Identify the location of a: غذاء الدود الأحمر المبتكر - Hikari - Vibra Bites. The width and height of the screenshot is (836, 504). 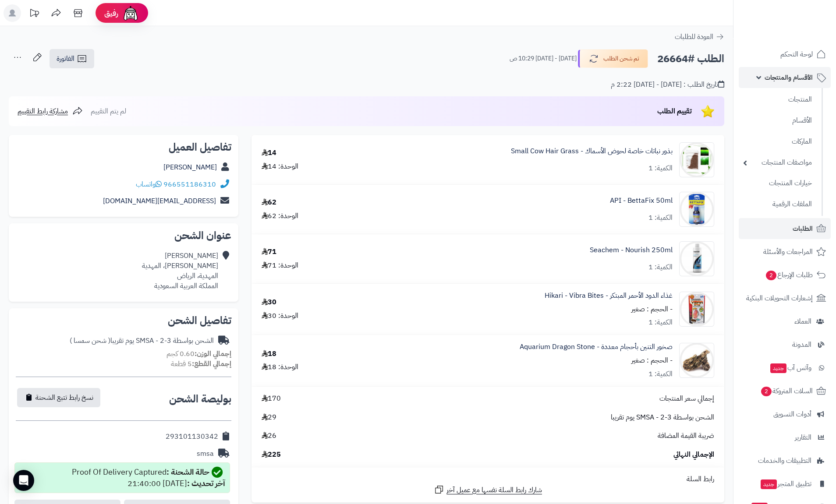
(609, 296).